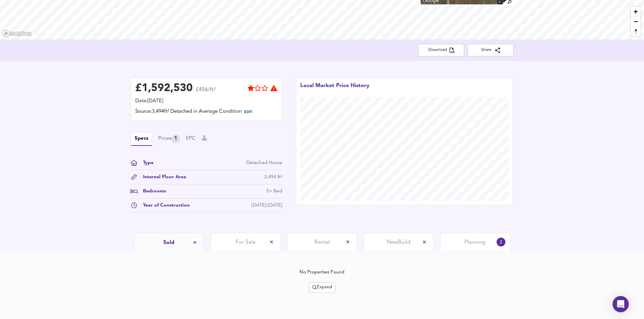 The width and height of the screenshot is (644, 319). Describe the element at coordinates (141, 139) in the screenshot. I see `button: Specs` at that location.